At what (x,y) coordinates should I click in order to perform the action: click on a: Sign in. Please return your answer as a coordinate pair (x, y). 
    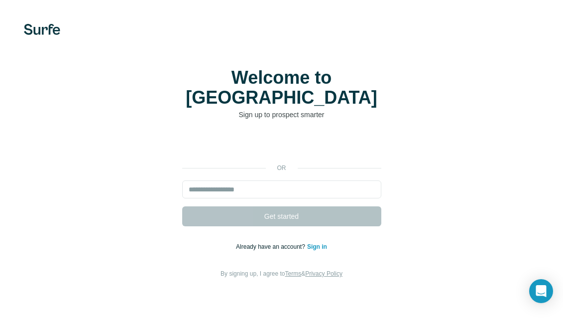
    Looking at the image, I should click on (317, 247).